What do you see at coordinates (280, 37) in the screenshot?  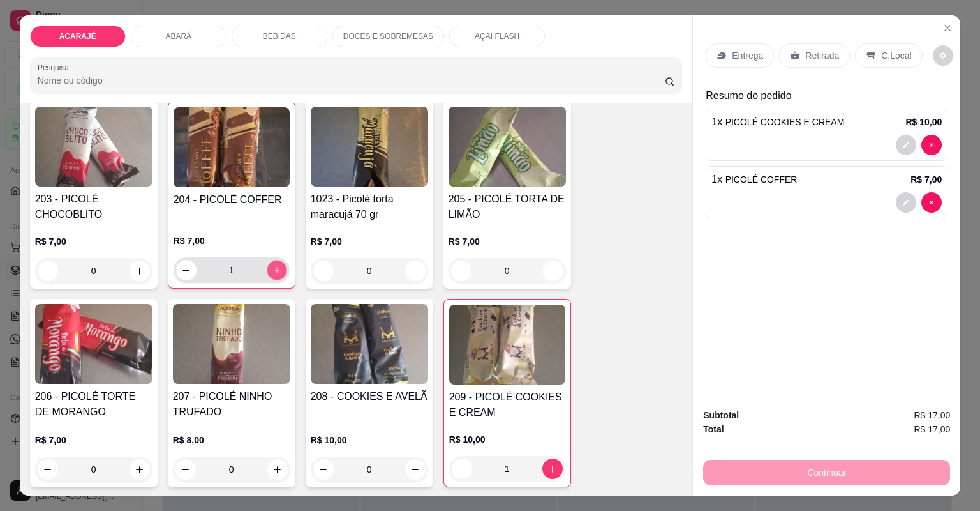 I see `p: BEBIDAS` at bounding box center [280, 37].